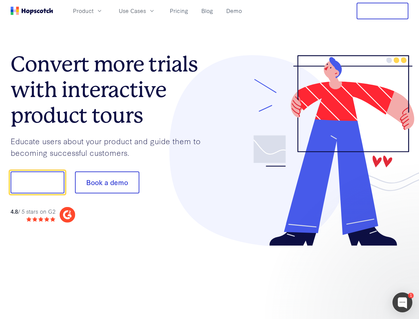  I want to click on a: Blog, so click(207, 11).